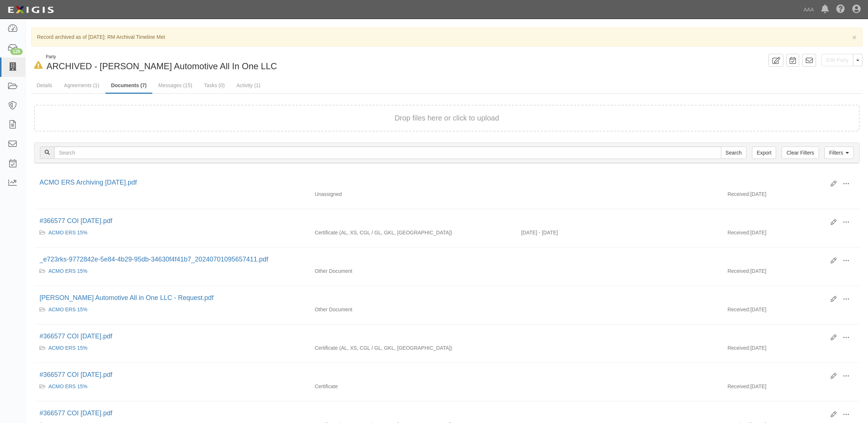 Image resolution: width=868 pixels, height=423 pixels. Describe the element at coordinates (412, 194) in the screenshot. I see `div: Unassigned` at that location.